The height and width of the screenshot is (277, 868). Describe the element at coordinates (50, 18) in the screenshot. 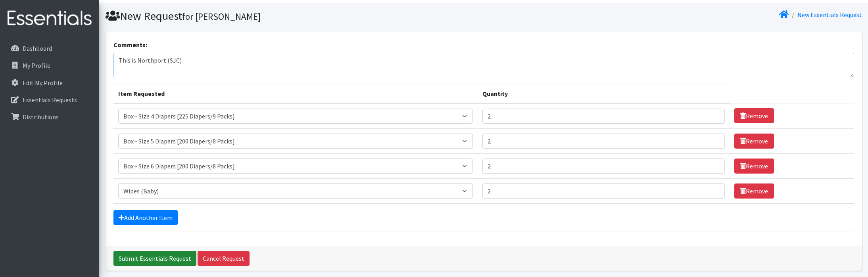

I see `img: HumanEssentials` at that location.